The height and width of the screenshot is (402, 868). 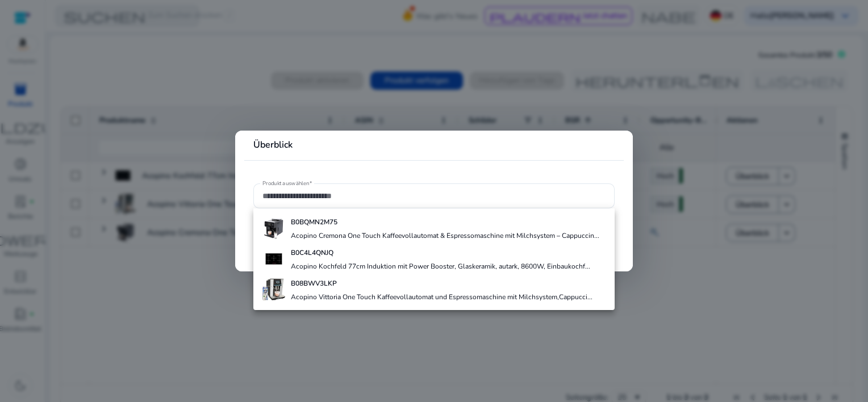 I want to click on b: B0BQMN2M75, so click(x=314, y=222).